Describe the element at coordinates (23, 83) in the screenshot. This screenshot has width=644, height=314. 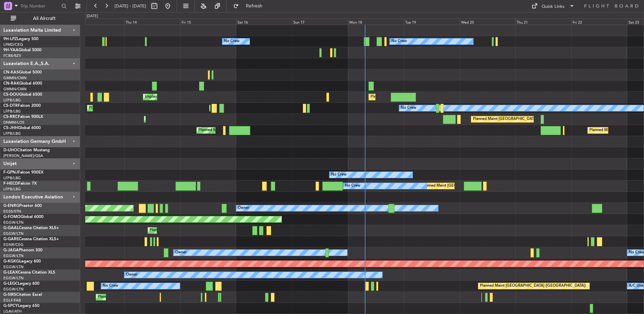
I see `a: CN-RAKGlobal 6000` at that location.